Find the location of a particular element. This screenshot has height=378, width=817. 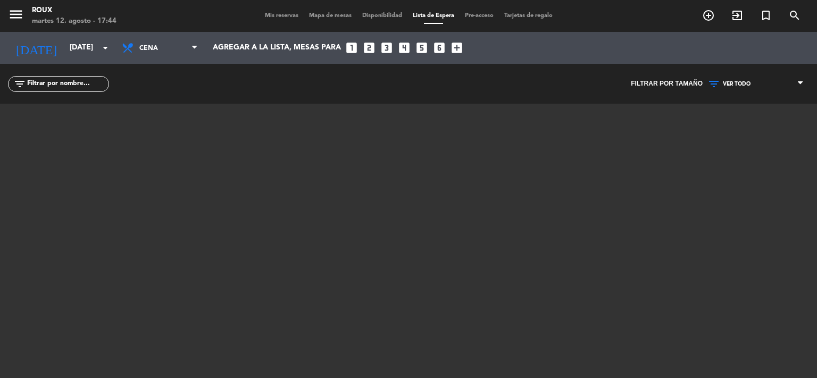

i: exit_to_app is located at coordinates (737, 15).